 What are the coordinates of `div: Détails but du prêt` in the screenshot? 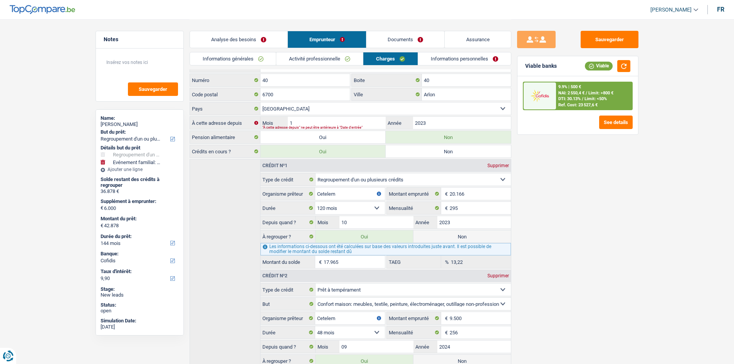 It's located at (140, 148).